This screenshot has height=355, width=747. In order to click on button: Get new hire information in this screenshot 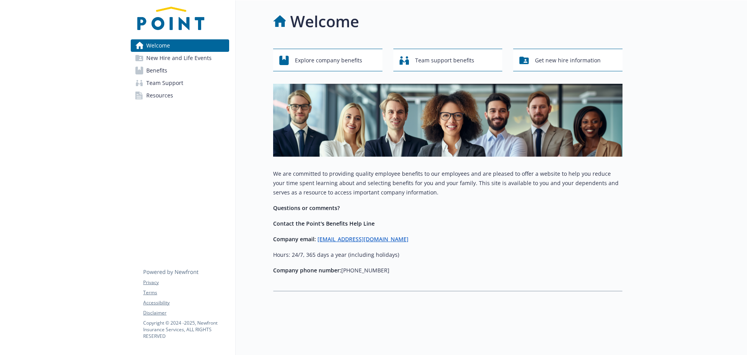, I will do `click(568, 60)`.